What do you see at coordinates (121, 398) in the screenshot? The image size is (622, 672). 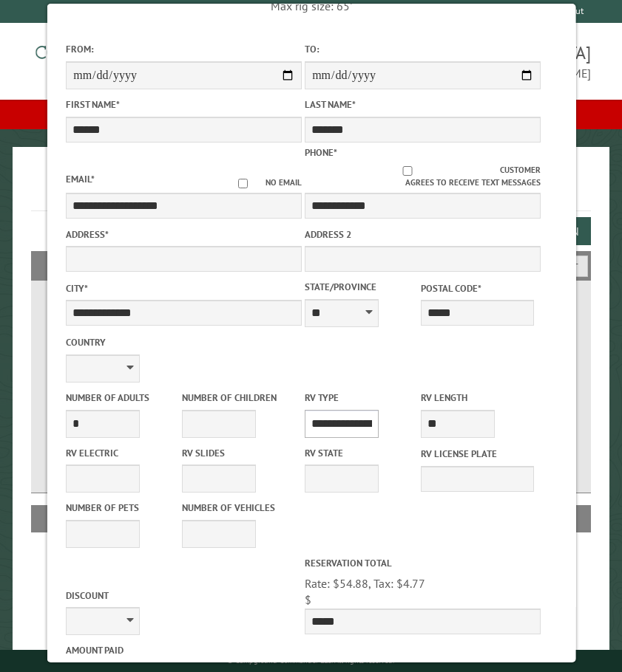 I see `label: Number of Adults` at bounding box center [121, 398].